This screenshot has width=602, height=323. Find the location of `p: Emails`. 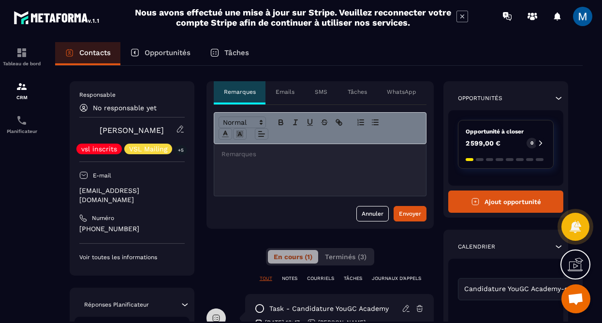

p: Emails is located at coordinates (285, 92).